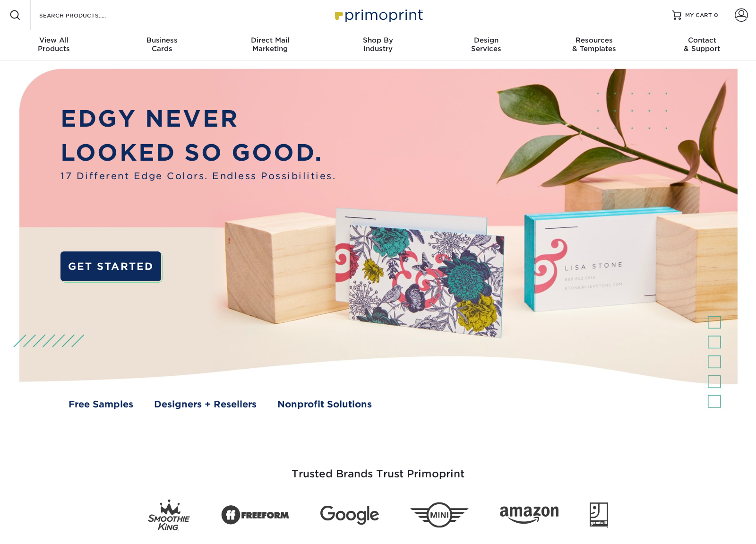  What do you see at coordinates (350, 515) in the screenshot?
I see `img: Google` at bounding box center [350, 515].